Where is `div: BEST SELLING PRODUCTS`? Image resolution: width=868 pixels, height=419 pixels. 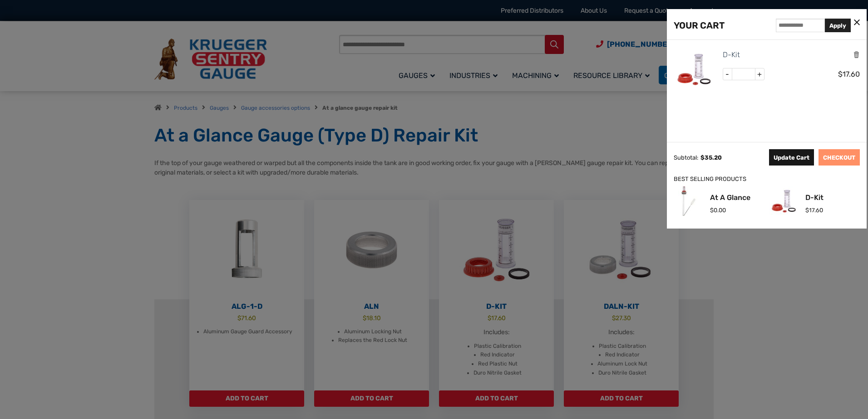 div: BEST SELLING PRODUCTS is located at coordinates (766, 179).